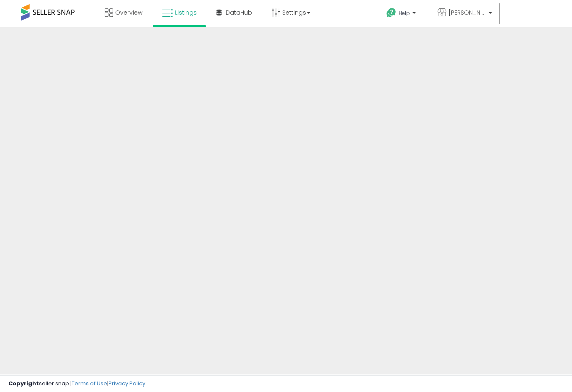 This screenshot has width=572, height=392. What do you see at coordinates (402, 14) in the screenshot?
I see `a: Help` at bounding box center [402, 14].